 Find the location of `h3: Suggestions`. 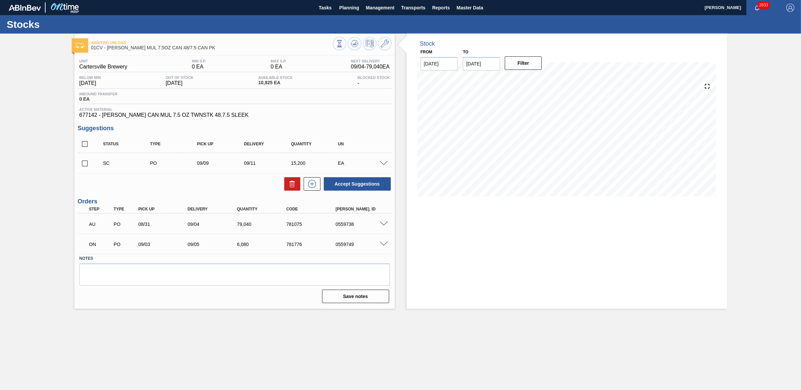

h3: Suggestions is located at coordinates (235, 128).